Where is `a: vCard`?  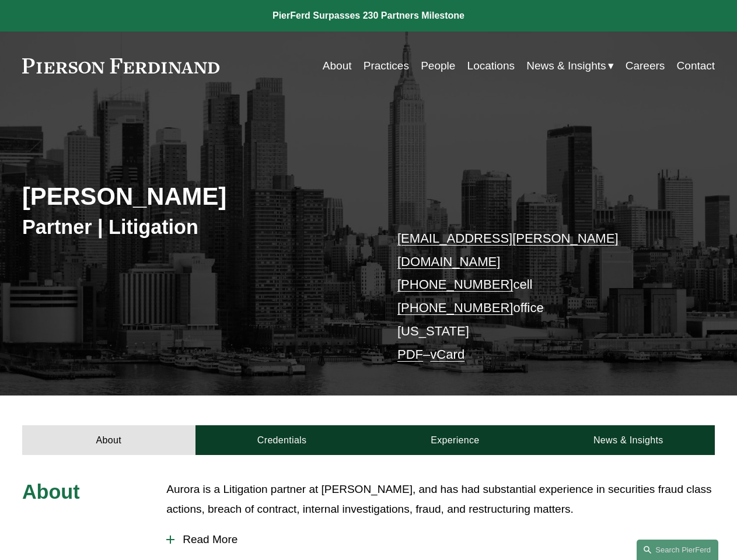 a: vCard is located at coordinates (447, 354).